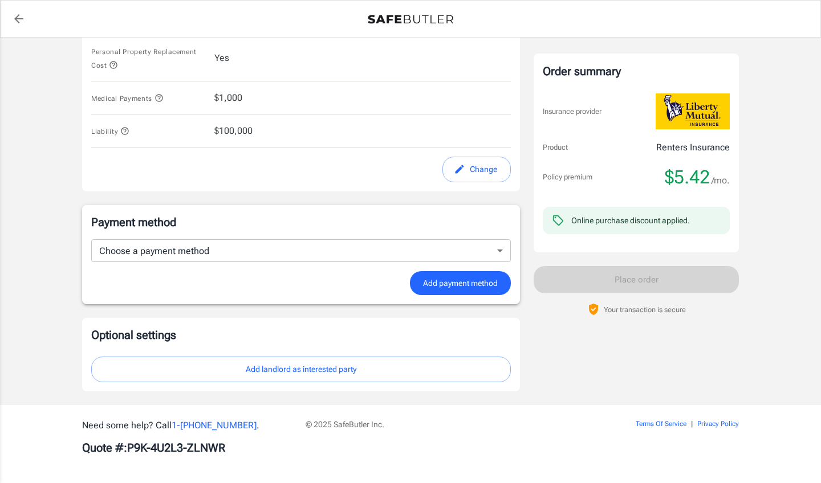  I want to click on img: Back to quotes, so click(410, 19).